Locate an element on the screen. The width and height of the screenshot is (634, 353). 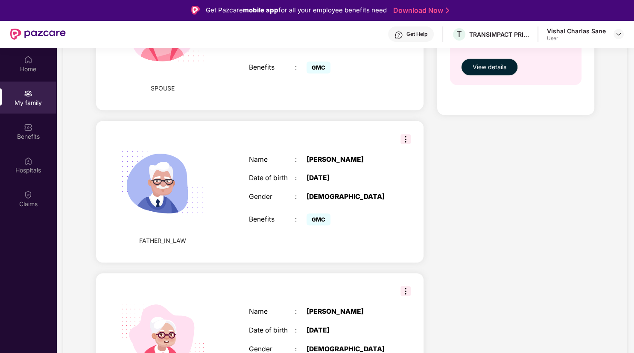
div: Vishal Charlas Sane is located at coordinates (576, 31).